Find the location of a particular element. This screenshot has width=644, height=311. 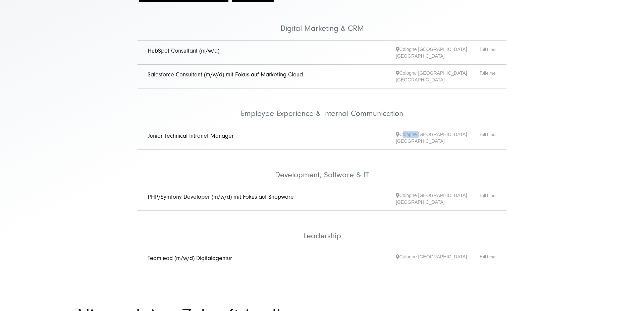

a: Salesforce Consultant (m/w/d) mit Fokus auf Marketing Cloud is located at coordinates (225, 75).